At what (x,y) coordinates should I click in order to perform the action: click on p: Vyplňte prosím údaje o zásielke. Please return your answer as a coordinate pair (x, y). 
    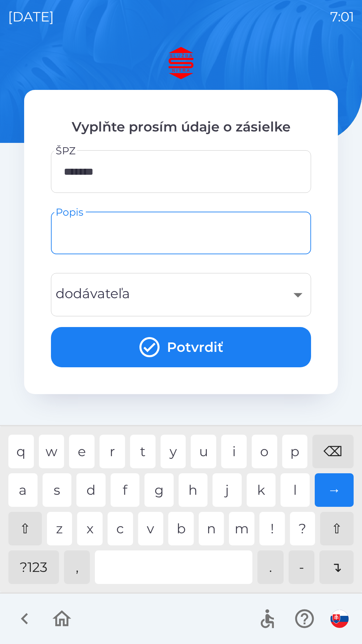
    Looking at the image, I should click on (181, 127).